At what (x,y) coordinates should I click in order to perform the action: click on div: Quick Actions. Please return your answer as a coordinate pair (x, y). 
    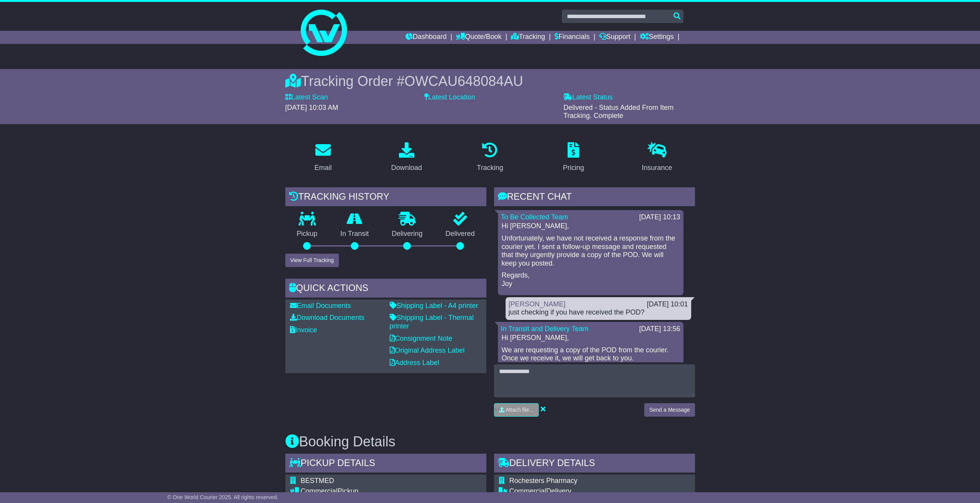
    Looking at the image, I should click on (386, 289).